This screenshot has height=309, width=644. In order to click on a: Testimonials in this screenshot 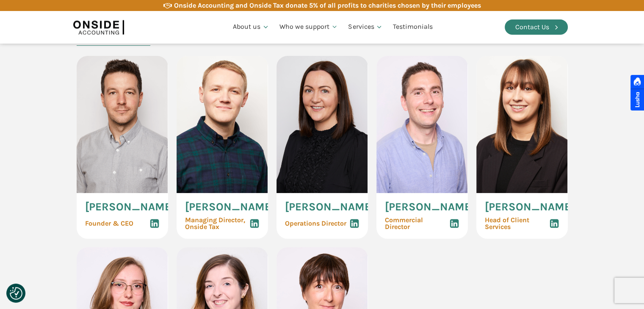, I will do `click(413, 27)`.